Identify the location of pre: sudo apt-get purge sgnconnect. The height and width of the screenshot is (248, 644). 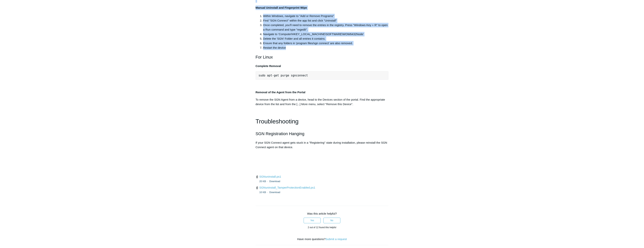
(322, 75).